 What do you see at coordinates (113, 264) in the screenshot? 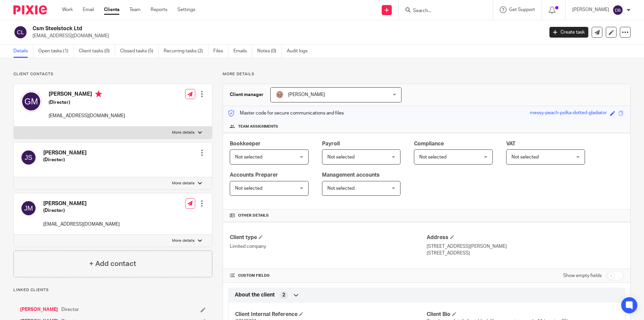
I see `h4: + Add contact` at bounding box center [113, 264].